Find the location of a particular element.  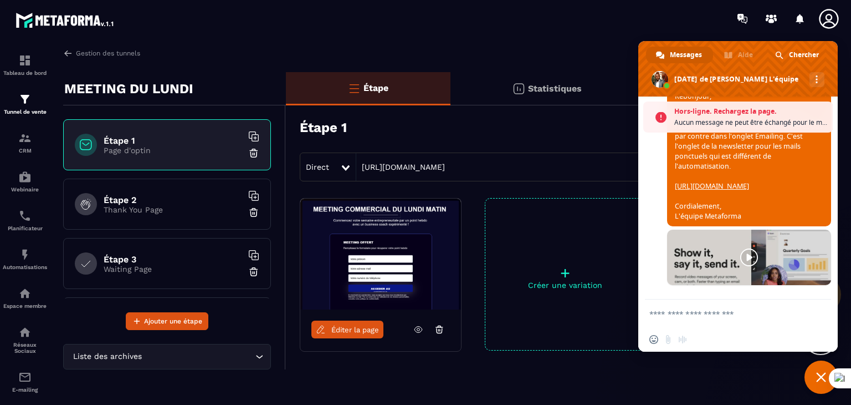

img: arrow is located at coordinates (68, 53).